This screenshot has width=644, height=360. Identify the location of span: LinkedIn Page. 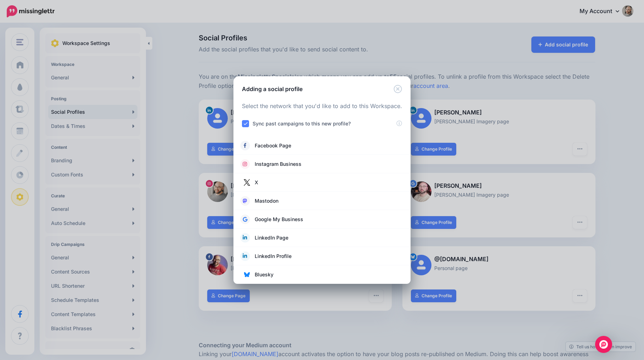
(271, 238).